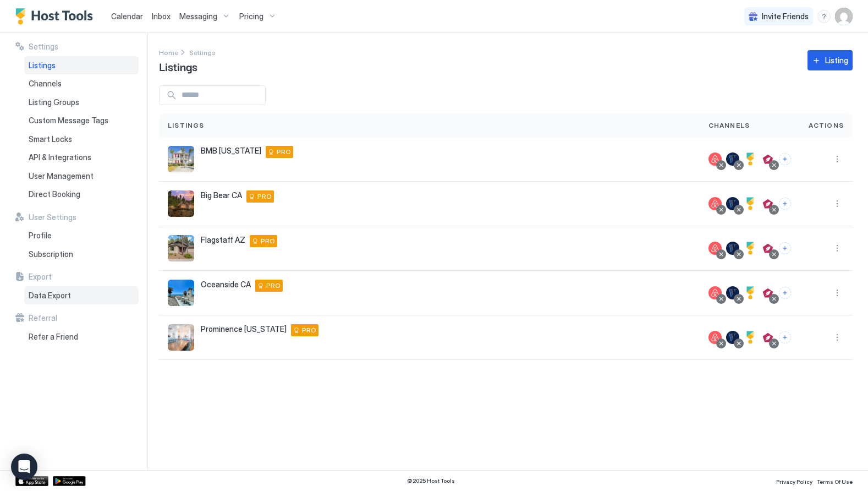 This screenshot has height=491, width=868. What do you see at coordinates (837, 60) in the screenshot?
I see `div: Listing` at bounding box center [837, 60].